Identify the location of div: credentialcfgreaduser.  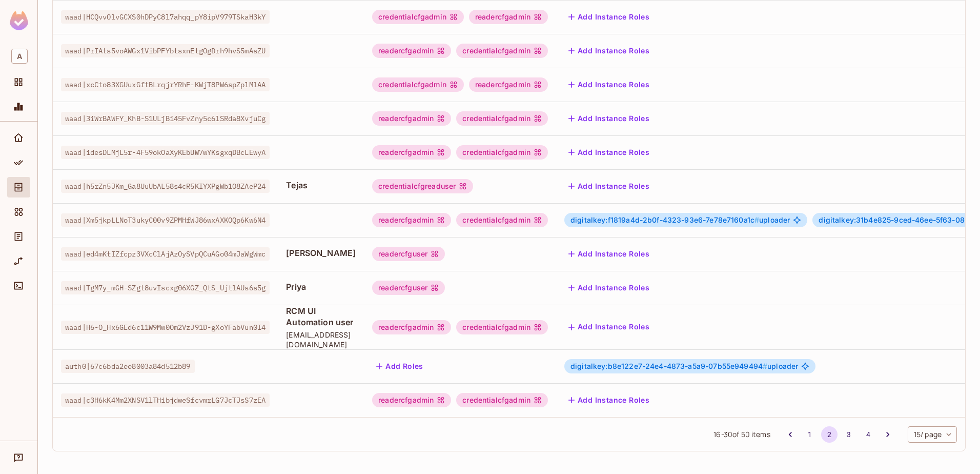
(422, 186).